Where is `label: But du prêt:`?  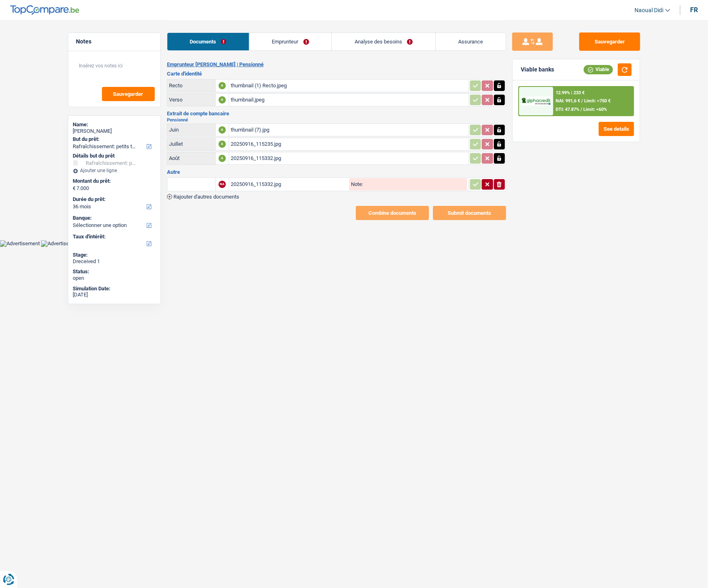
label: But du prêt: is located at coordinates (113, 139).